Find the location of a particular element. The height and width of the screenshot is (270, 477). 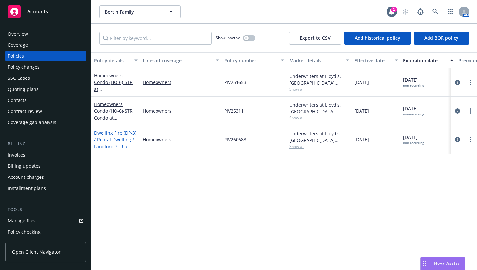

span: PIV253111 is located at coordinates (235, 111).